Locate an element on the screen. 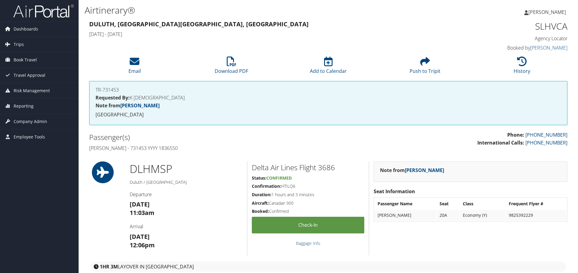  span: Dashboards is located at coordinates (26, 29).